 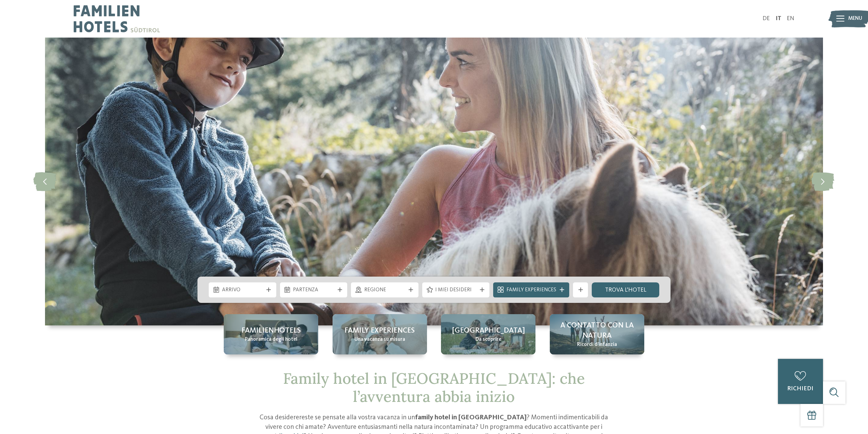 What do you see at coordinates (271, 330) in the screenshot?
I see `span: Familienhotels` at bounding box center [271, 330].